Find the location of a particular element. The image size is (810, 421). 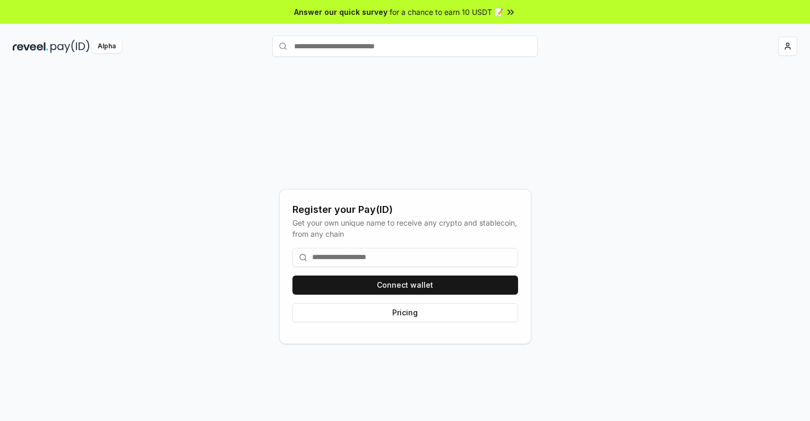

div: Register your Pay(ID) is located at coordinates (405, 210).